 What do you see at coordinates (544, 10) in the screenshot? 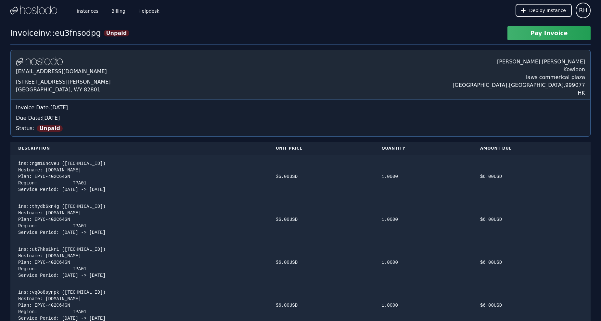
I see `button: Deploy Instance` at bounding box center [544, 10].